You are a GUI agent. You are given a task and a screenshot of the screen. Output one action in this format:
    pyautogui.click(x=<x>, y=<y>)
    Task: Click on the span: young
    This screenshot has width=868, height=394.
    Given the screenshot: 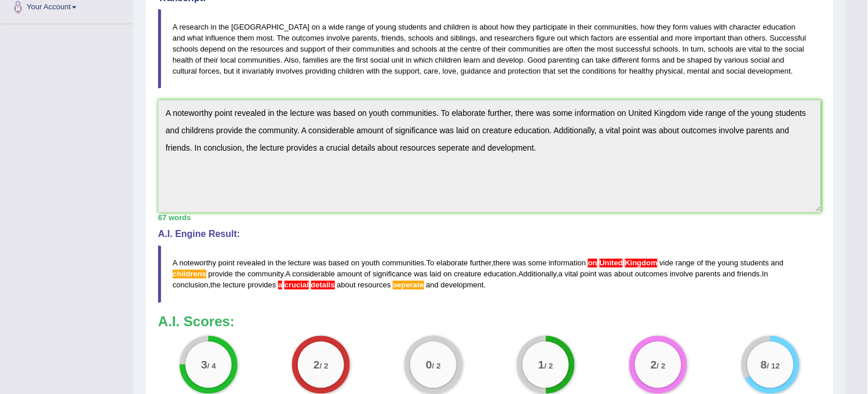 What is the action you would take?
    pyautogui.click(x=728, y=263)
    